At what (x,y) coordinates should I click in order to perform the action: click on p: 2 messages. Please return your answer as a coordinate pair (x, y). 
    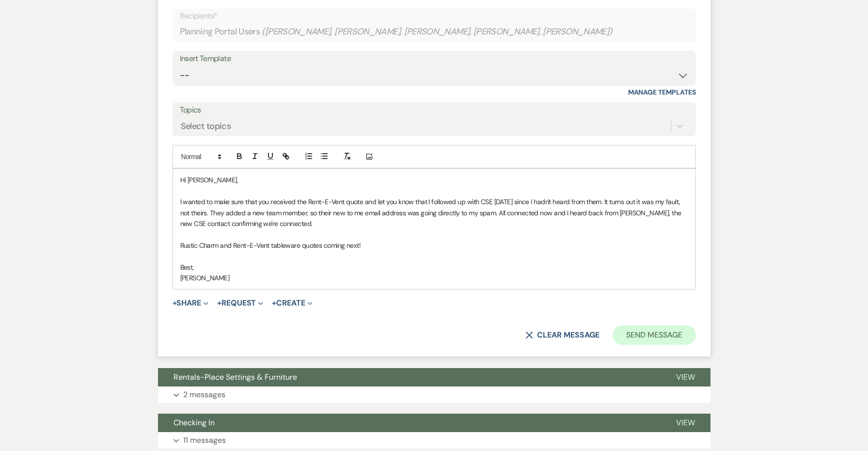
    Looking at the image, I should click on (204, 395).